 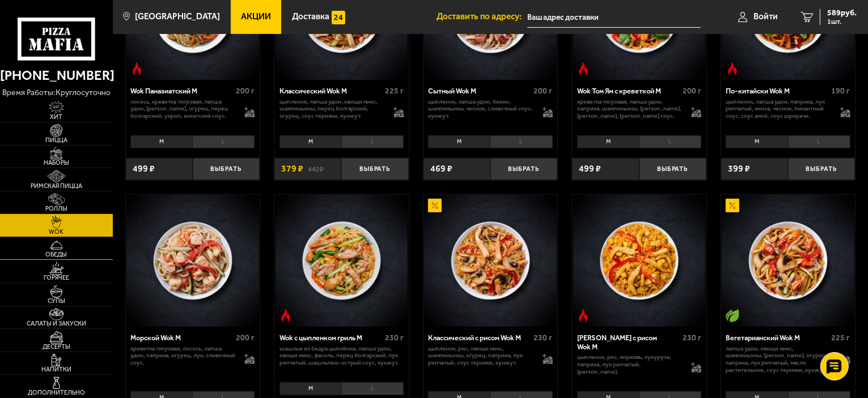 What do you see at coordinates (292, 169) in the screenshot?
I see `span: 379 ₽` at bounding box center [292, 169].